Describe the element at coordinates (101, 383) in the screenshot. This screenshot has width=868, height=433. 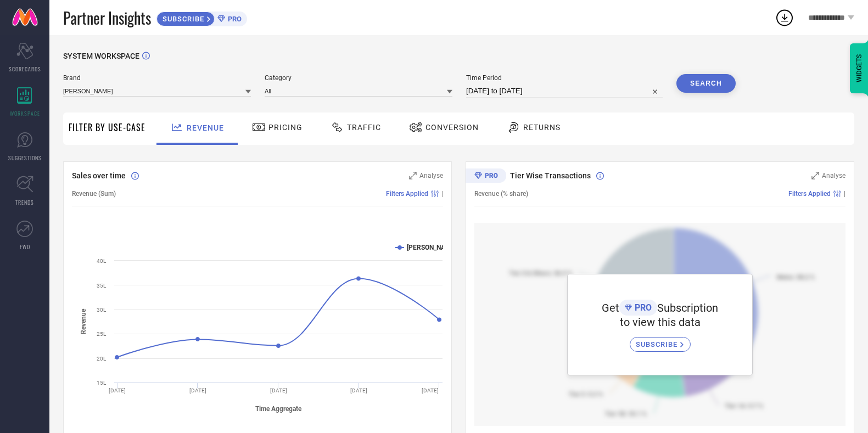
I see `text: 15L` at that location.